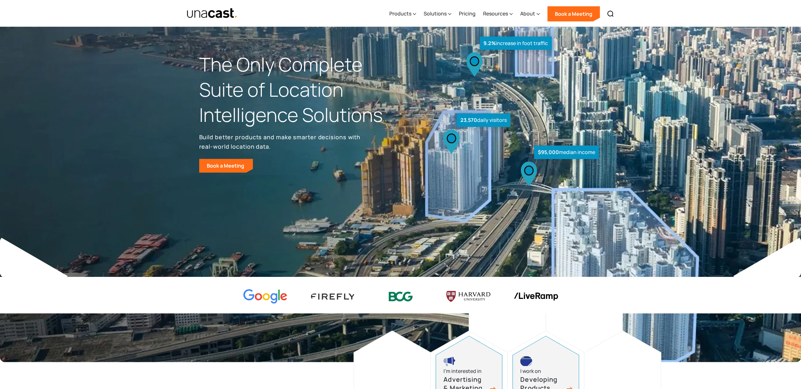 The height and width of the screenshot is (389, 801). What do you see at coordinates (212, 13) in the screenshot?
I see `img: Unacast text logo` at bounding box center [212, 13].